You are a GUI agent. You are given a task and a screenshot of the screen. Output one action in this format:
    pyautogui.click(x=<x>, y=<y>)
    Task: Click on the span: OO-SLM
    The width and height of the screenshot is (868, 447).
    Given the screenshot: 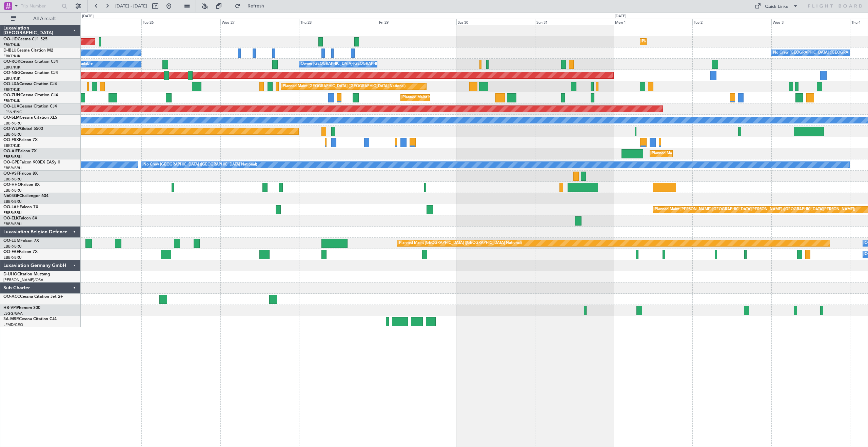 What is the action you would take?
    pyautogui.click(x=11, y=117)
    